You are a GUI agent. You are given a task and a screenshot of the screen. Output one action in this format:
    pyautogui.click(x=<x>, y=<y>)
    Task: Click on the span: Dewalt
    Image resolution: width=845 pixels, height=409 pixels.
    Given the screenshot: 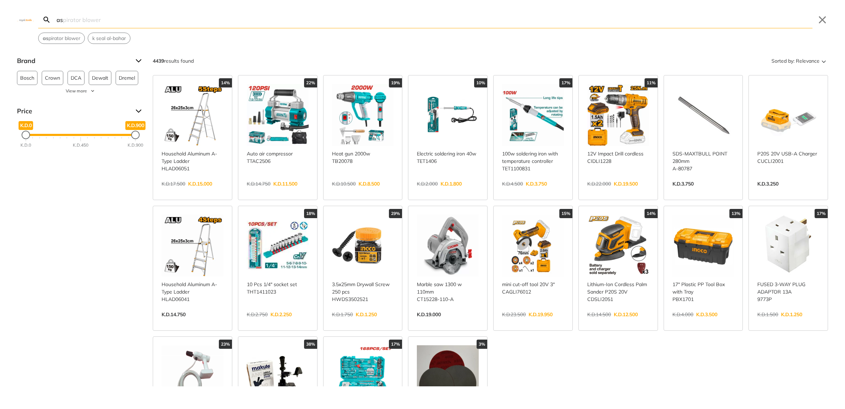 What is the action you would take?
    pyautogui.click(x=100, y=78)
    